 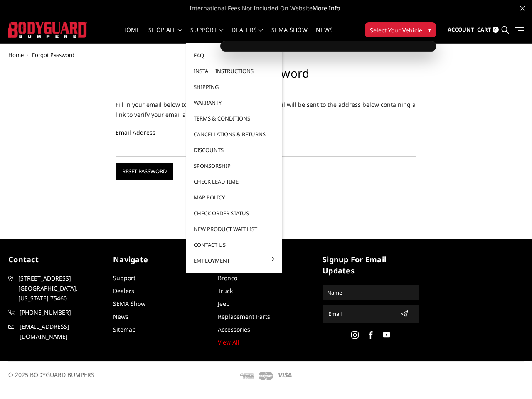 What do you see at coordinates (266, 132) in the screenshot?
I see `label: Email Address` at bounding box center [266, 132].